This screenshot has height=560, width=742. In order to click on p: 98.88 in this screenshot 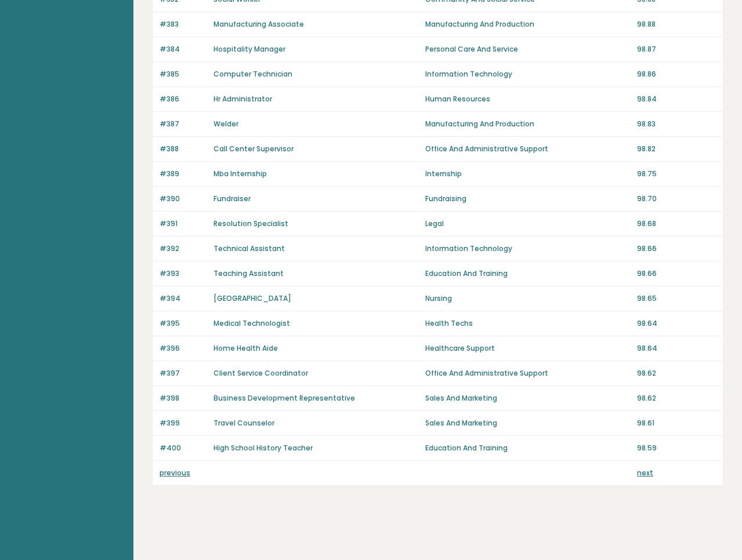, I will do `click(677, 24)`.